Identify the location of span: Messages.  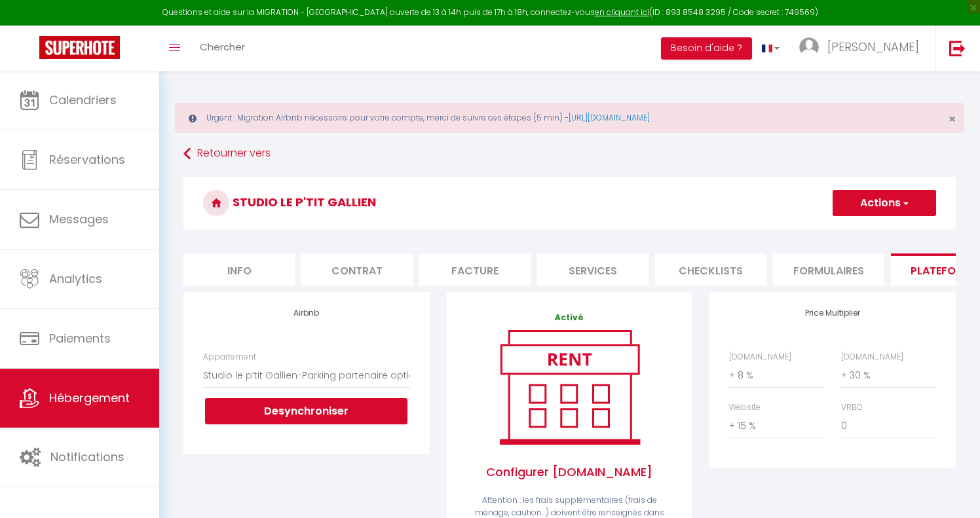
(79, 219).